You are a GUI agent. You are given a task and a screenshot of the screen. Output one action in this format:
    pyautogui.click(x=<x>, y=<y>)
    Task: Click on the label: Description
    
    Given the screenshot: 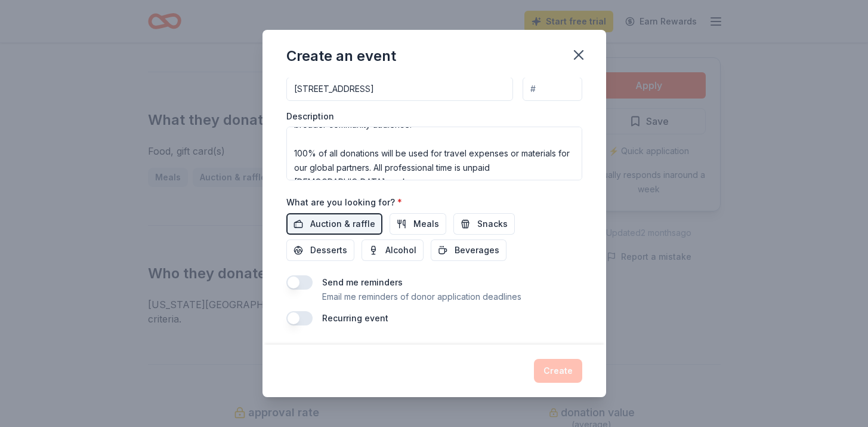 What is the action you would take?
    pyautogui.click(x=310, y=117)
    